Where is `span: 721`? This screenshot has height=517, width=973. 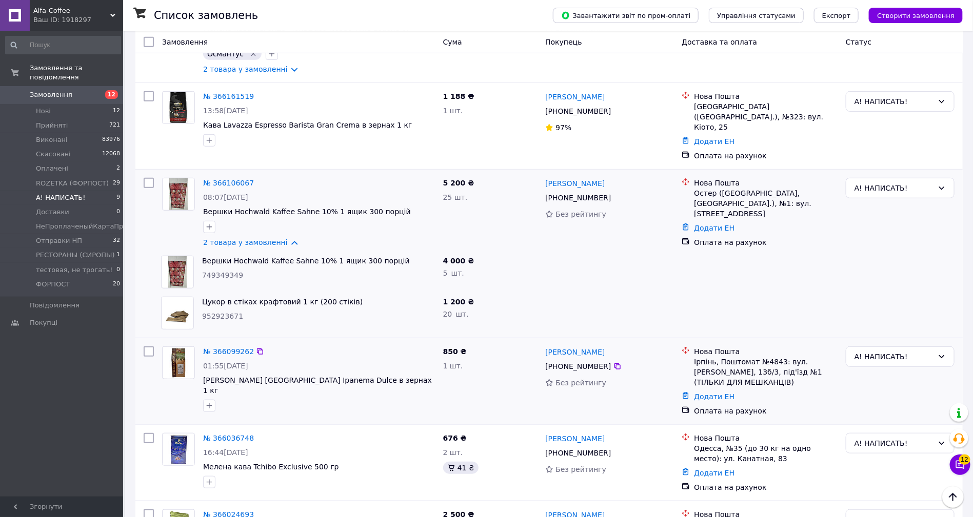
span: 721 is located at coordinates (114, 126).